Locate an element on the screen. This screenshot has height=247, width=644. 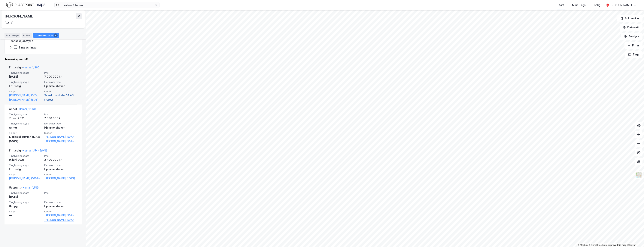
button: Datasett is located at coordinates (631, 27).